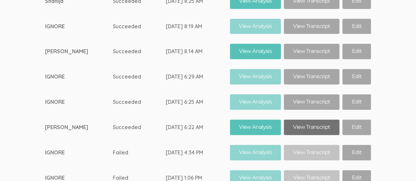  What do you see at coordinates (139, 153) in the screenshot?
I see `td: Failed` at bounding box center [139, 153].